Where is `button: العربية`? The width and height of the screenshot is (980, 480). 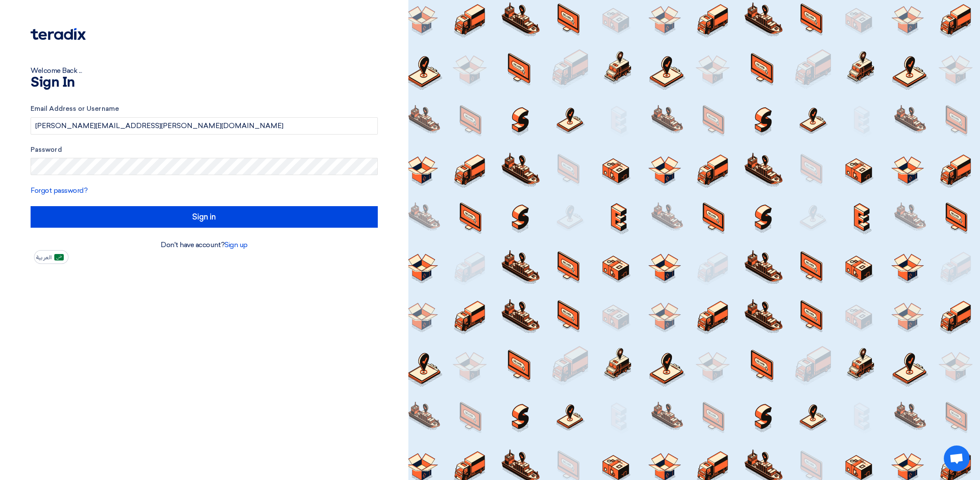
button: العربية is located at coordinates (52, 257).